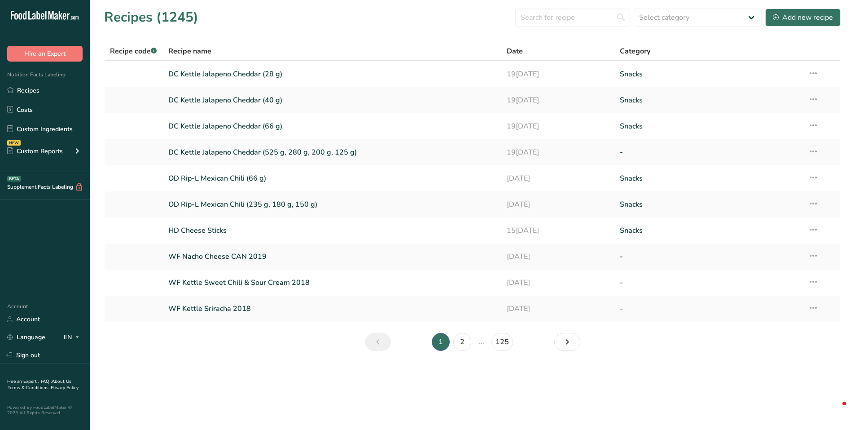  What do you see at coordinates (133, 51) in the screenshot?
I see `span: Recipe code` at bounding box center [133, 51].